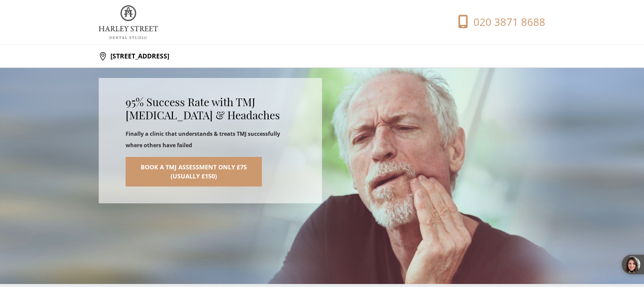 The image size is (644, 287). What do you see at coordinates (203, 139) in the screenshot?
I see `strong: Finally a clinic that understands & treats TMJ successfully where others have failed` at bounding box center [203, 139].